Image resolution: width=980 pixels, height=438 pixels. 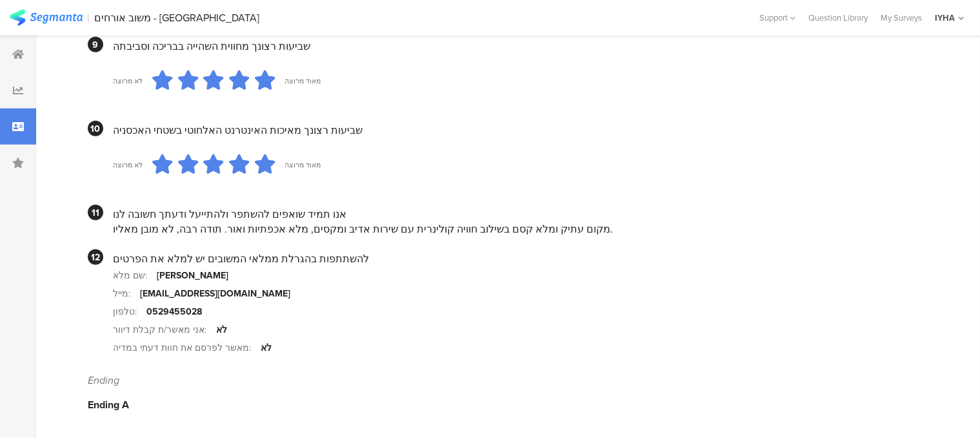 What do you see at coordinates (516, 130) in the screenshot?
I see `div: שביעות רצונך מאיכות האינטרנט האלחוטי בשטחי האכסניה` at bounding box center [516, 130].